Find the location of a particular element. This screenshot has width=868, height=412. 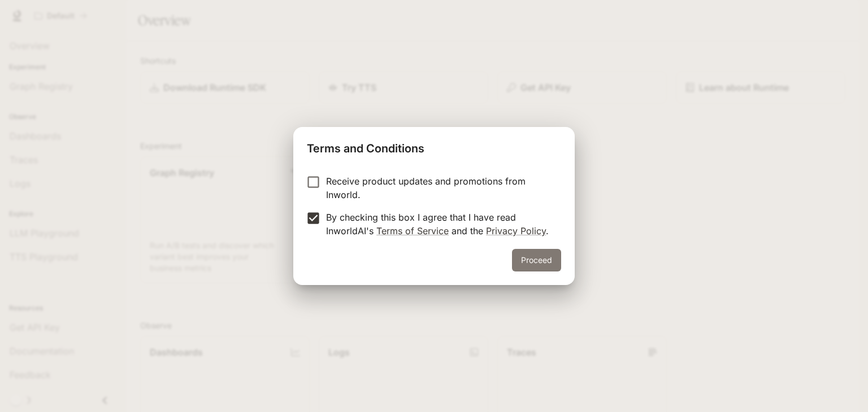

a: Privacy Policy is located at coordinates (516, 231).